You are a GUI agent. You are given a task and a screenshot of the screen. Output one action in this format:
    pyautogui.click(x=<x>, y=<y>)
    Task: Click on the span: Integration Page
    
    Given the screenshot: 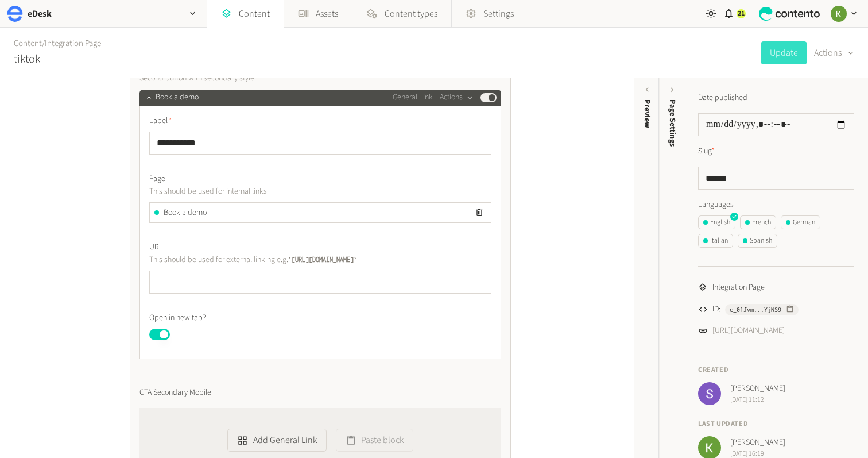 What is the action you would take?
    pyautogui.click(x=738, y=287)
    